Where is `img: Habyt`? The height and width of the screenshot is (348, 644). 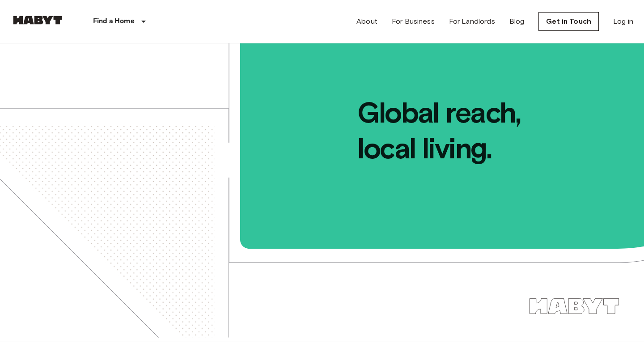
img: Habyt is located at coordinates (38, 20).